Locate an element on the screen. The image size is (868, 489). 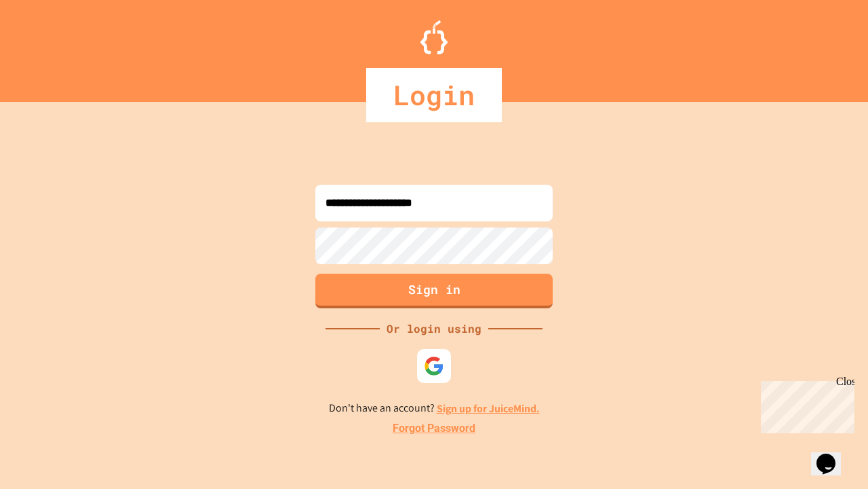
p: Don't have an account? is located at coordinates (434, 408).